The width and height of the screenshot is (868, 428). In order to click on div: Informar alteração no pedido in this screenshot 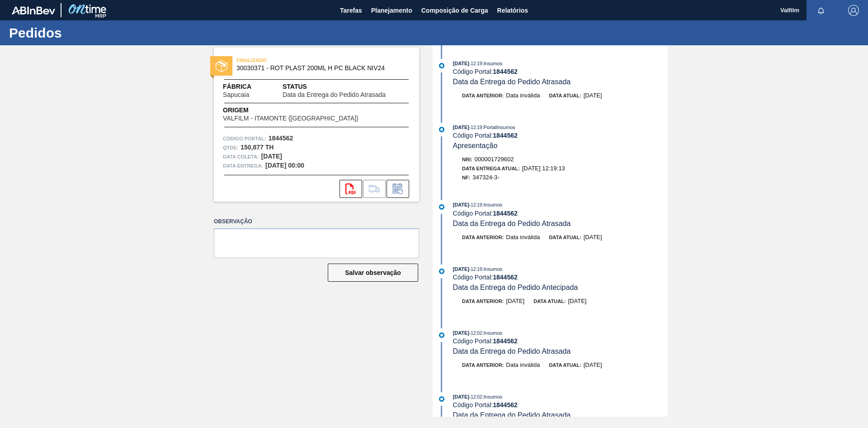, I will do `click(398, 188)`.